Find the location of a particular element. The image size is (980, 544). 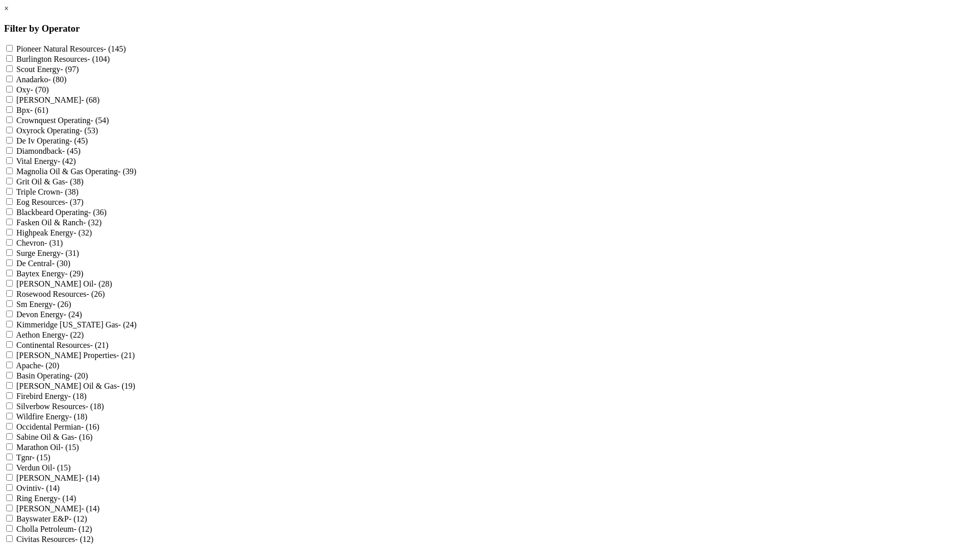

label: Fasken Oil & Ranch is located at coordinates (58, 222).